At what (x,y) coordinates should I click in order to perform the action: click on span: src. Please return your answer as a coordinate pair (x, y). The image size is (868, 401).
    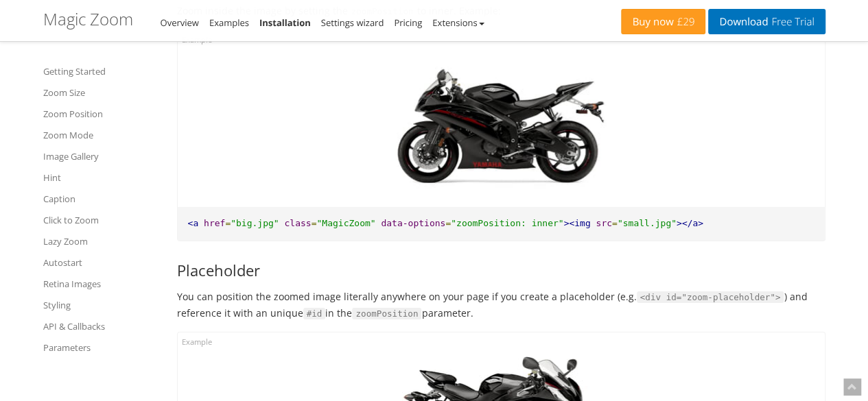
    Looking at the image, I should click on (603, 223).